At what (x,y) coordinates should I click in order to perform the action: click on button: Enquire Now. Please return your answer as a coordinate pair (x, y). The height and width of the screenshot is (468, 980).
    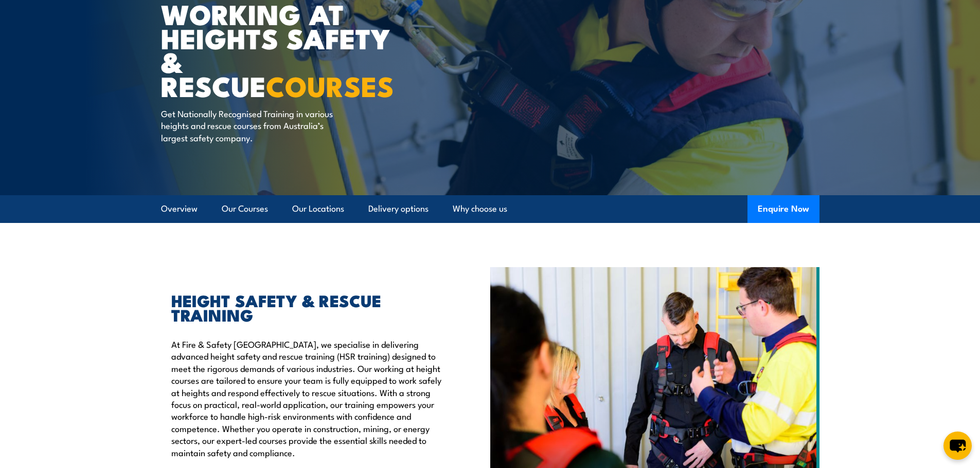
    Looking at the image, I should click on (783, 210).